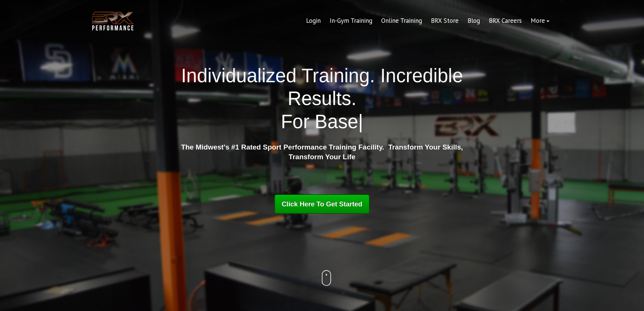 The width and height of the screenshot is (644, 311). Describe the element at coordinates (113, 21) in the screenshot. I see `img: BRX Transparent Logo-2` at that location.